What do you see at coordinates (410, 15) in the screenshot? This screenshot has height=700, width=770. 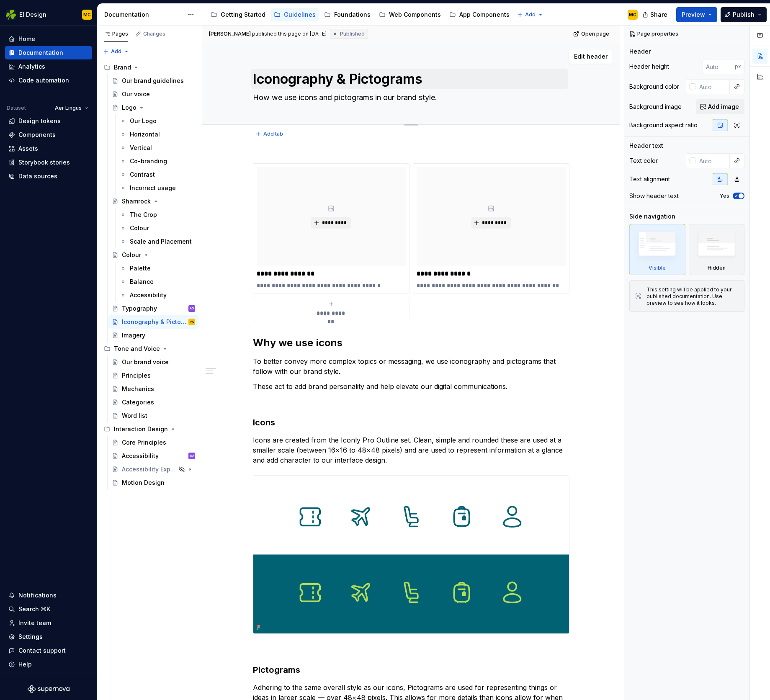 I see `a: Web Components` at bounding box center [410, 15].